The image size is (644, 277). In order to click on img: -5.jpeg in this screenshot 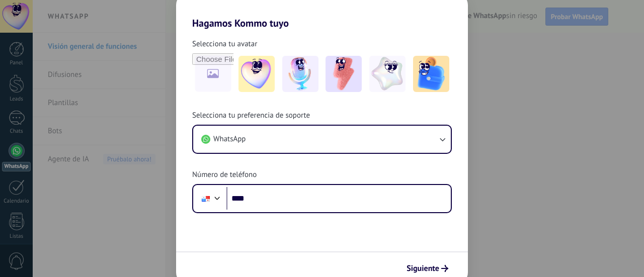, I will do `click(431, 74)`.